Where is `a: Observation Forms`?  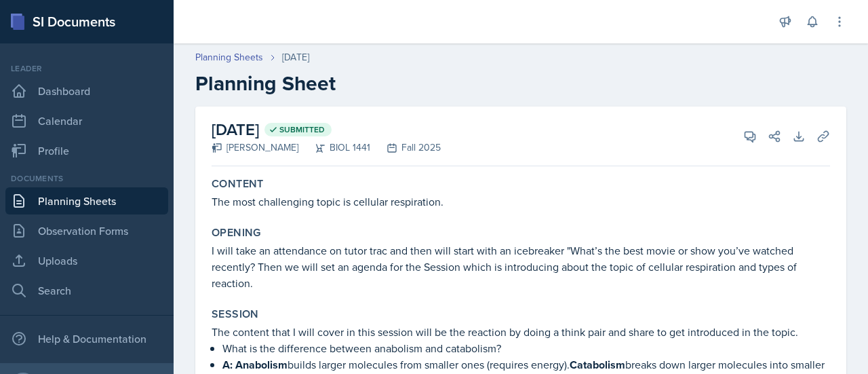 a: Observation Forms is located at coordinates (87, 230).